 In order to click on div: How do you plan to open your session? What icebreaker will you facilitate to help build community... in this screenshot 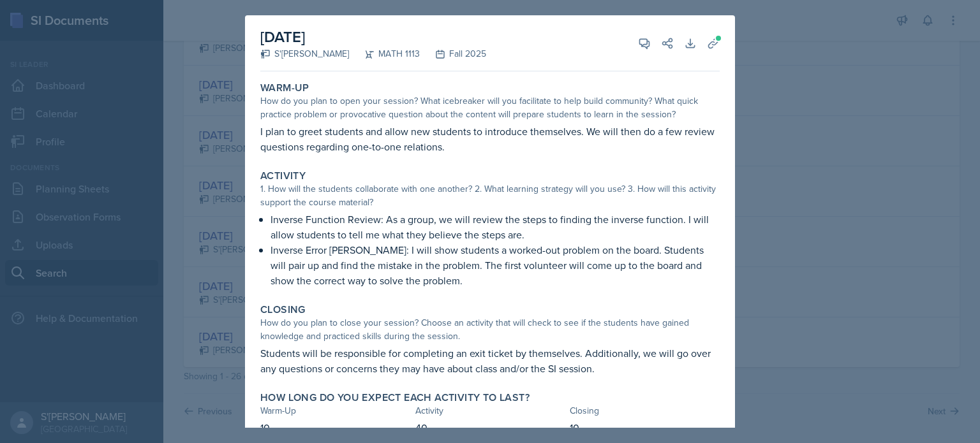, I will do `click(490, 108)`.